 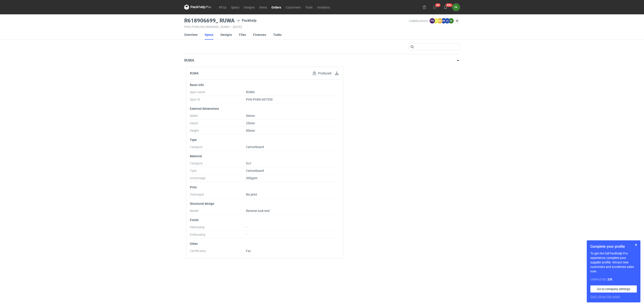 What do you see at coordinates (323, 7) in the screenshot?
I see `a: Analytics` at bounding box center [323, 7].